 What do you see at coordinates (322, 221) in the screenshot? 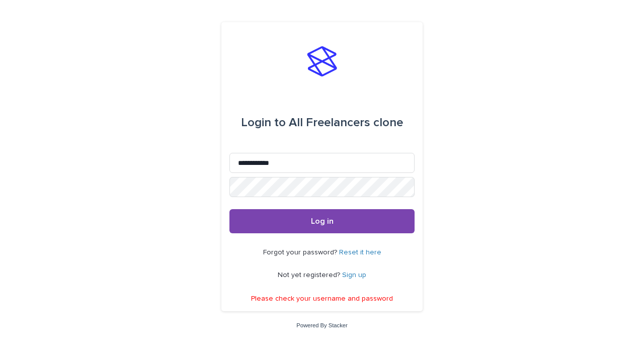
I see `button: Log in` at bounding box center [322, 221].